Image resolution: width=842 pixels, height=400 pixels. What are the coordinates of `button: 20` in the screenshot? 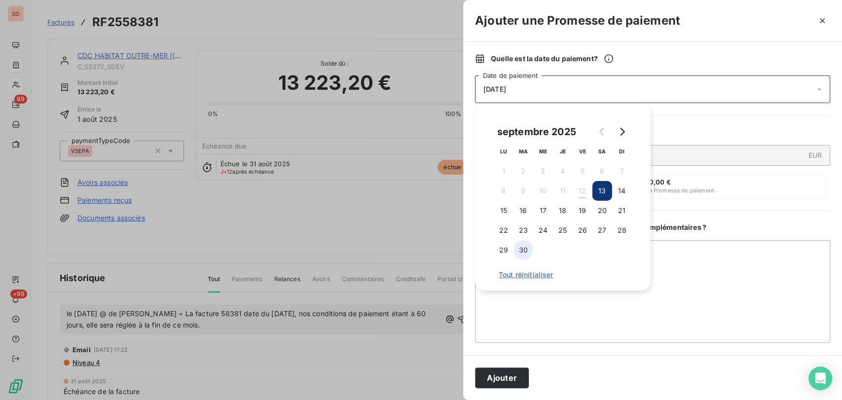 It's located at (602, 211).